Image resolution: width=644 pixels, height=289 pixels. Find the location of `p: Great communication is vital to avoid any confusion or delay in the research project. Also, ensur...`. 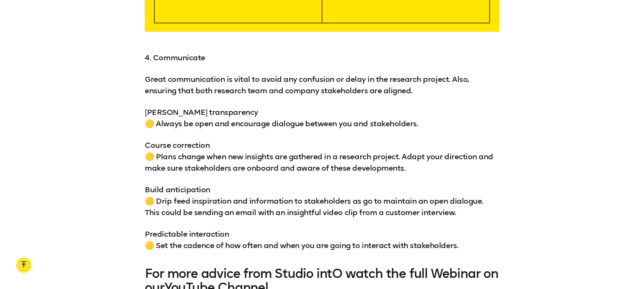

p: Great communication is vital to avoid any confusion or delay in the research project. Also, ensur... is located at coordinates (322, 85).